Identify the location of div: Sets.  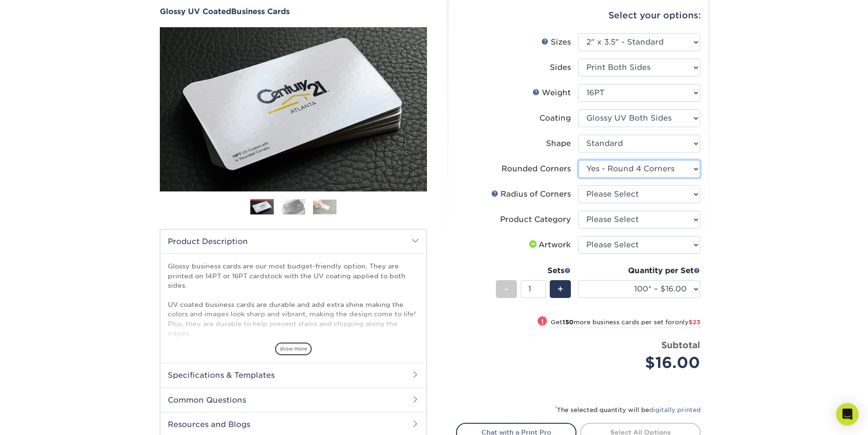
(533, 271).